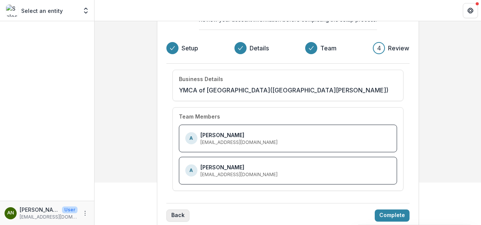  I want to click on img: Select an entity, so click(12, 11).